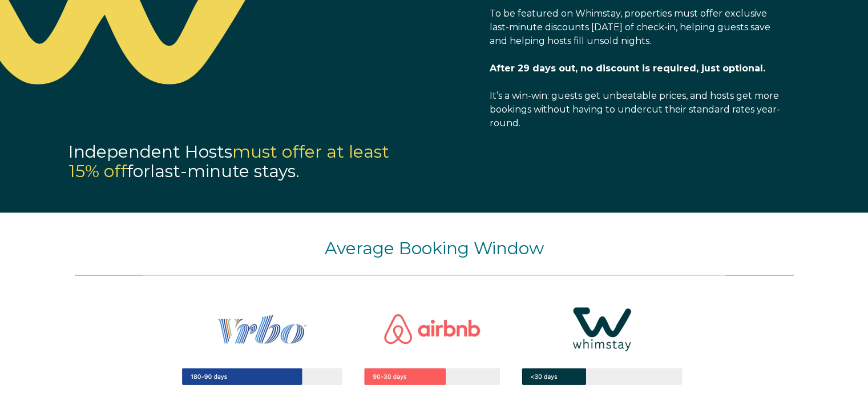 This screenshot has width=868, height=417. I want to click on span: Average Booking Window, so click(434, 248).